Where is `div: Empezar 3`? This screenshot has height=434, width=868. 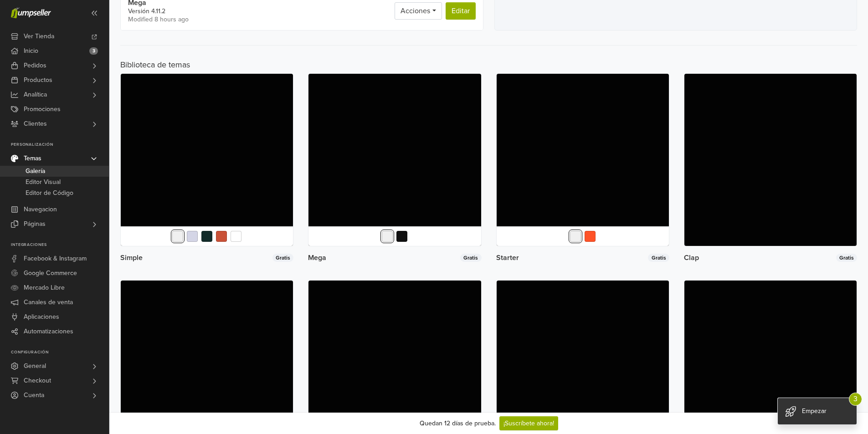
div: Empezar 3 is located at coordinates (817, 411).